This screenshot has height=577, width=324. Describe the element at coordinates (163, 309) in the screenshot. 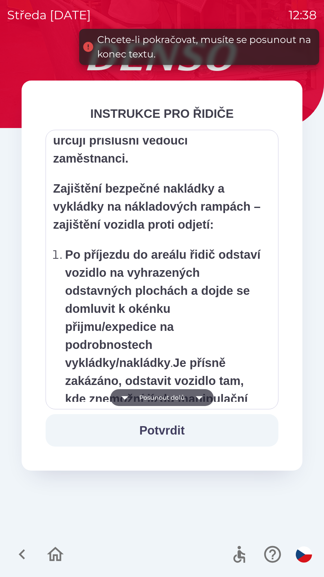

I see `strong: Po příjezdu do areálu řidič odstaví vozidlo na vyhrazených odstavných plochách a dojde se domluvi...` at that location.